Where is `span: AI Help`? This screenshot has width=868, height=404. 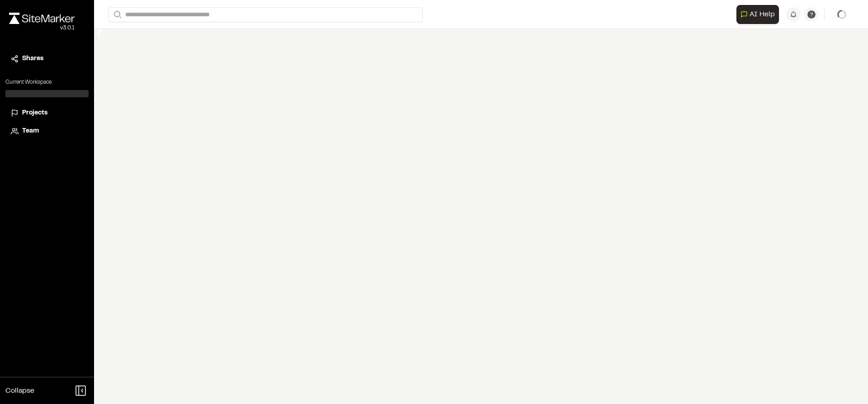 span: AI Help is located at coordinates (762, 14).